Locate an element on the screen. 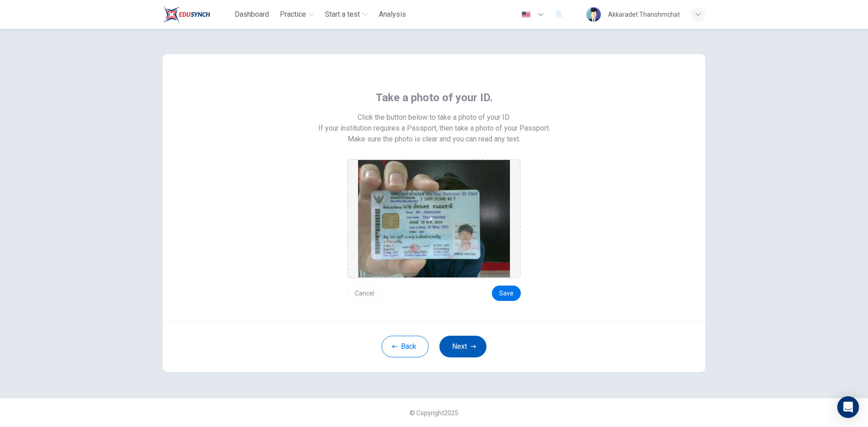  a: Dashboard is located at coordinates (252, 15).